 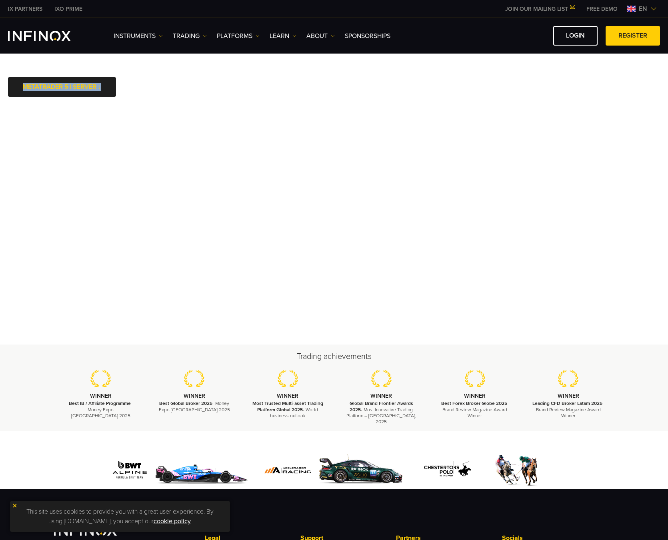 What do you see at coordinates (381, 406) in the screenshot?
I see `strong: Global Brand Frontier Awards 2025` at bounding box center [381, 406].